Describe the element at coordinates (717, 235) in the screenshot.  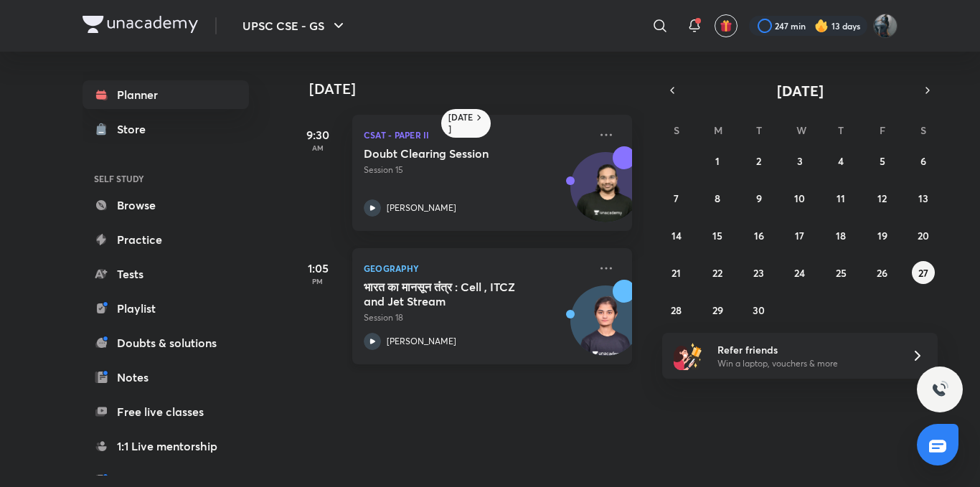
I see `abbr: September 15, 2025` at that location.